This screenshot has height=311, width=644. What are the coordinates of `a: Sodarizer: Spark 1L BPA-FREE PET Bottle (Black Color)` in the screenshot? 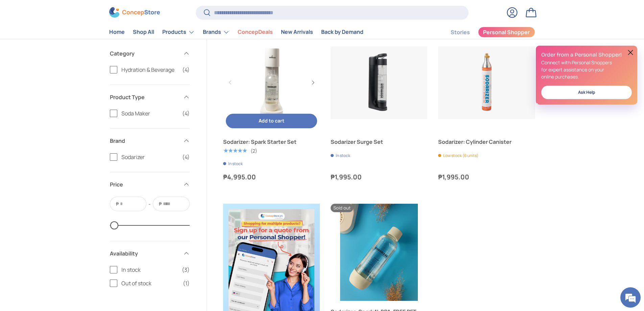 It's located at (379, 252).